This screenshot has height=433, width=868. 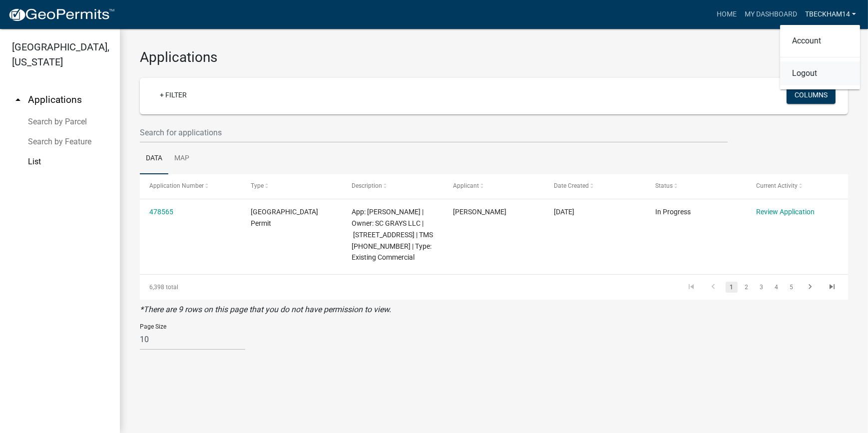 I want to click on a: 2, so click(x=746, y=287).